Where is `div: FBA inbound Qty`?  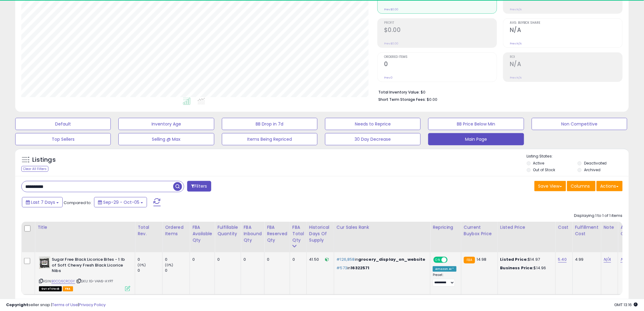 div: FBA inbound Qty is located at coordinates (252, 234).